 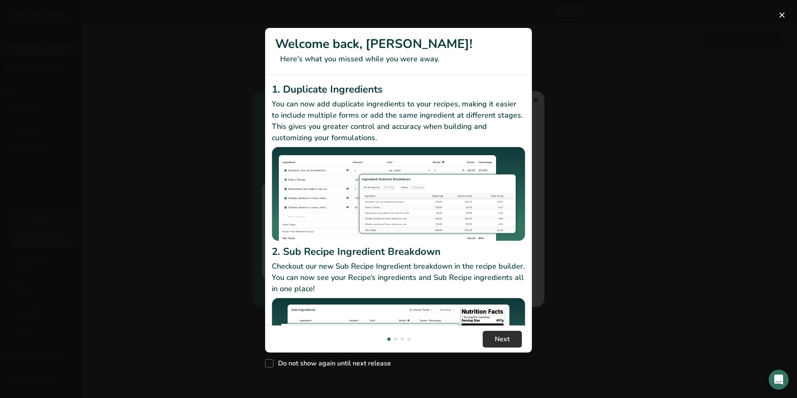 I want to click on div: Open Intercom Messenger, so click(x=779, y=379).